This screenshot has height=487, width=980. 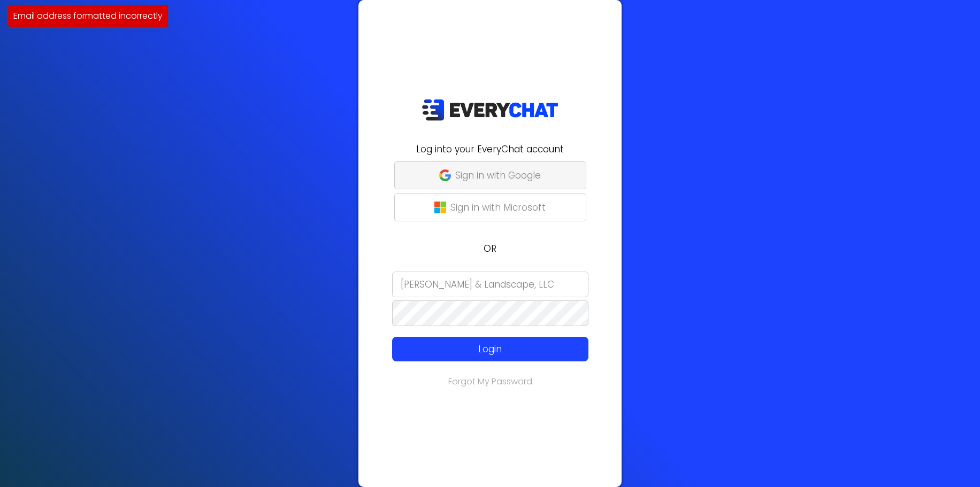 What do you see at coordinates (490, 110) in the screenshot?
I see `img: EveryChat_logo_dark.png` at bounding box center [490, 110].